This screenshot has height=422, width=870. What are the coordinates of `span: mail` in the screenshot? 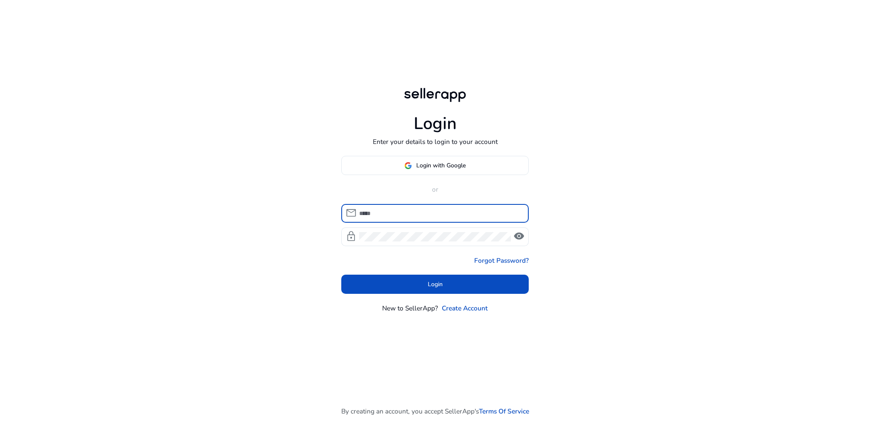 It's located at (351, 213).